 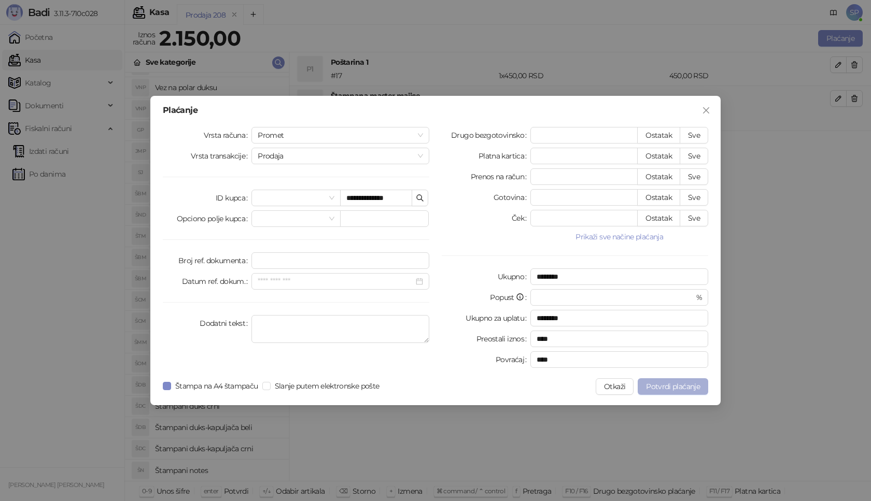 What do you see at coordinates (521, 218) in the screenshot?
I see `label: Ček` at bounding box center [521, 218].